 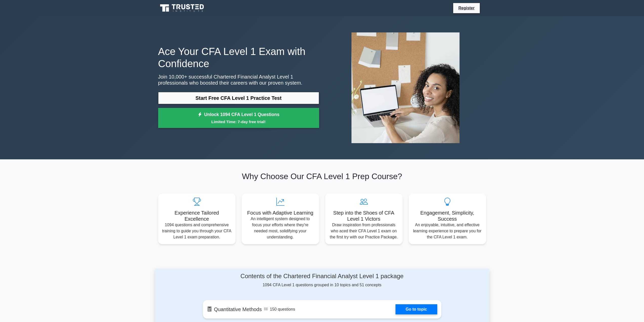 I want to click on p: Join 10,000+ successful Chartered Financial Analyst Level 1 professionals who boosted their caree..., so click(x=239, y=80).